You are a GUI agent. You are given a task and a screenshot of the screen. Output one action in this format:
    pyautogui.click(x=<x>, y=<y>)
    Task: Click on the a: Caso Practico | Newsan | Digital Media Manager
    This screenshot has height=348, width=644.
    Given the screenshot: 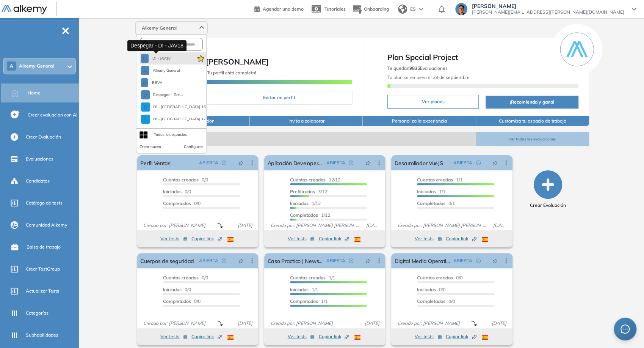 What is the action you would take?
    pyautogui.click(x=295, y=260)
    